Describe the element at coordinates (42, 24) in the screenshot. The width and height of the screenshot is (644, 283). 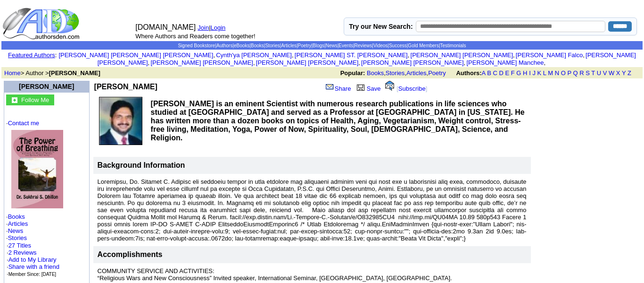
I see `img: logo_ad.gif` at that location.